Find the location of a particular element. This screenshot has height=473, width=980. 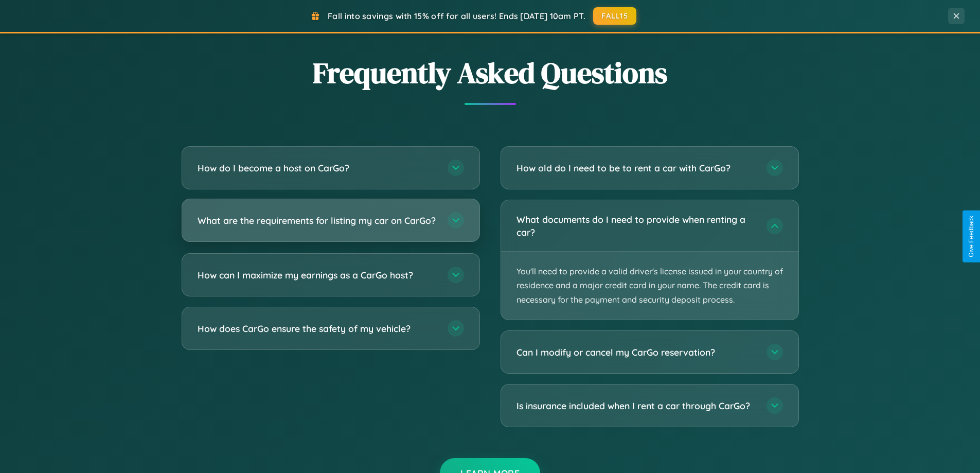

p: You'll need to provide a valid driver's license issued in your country of residence and a major c... is located at coordinates (650, 286).